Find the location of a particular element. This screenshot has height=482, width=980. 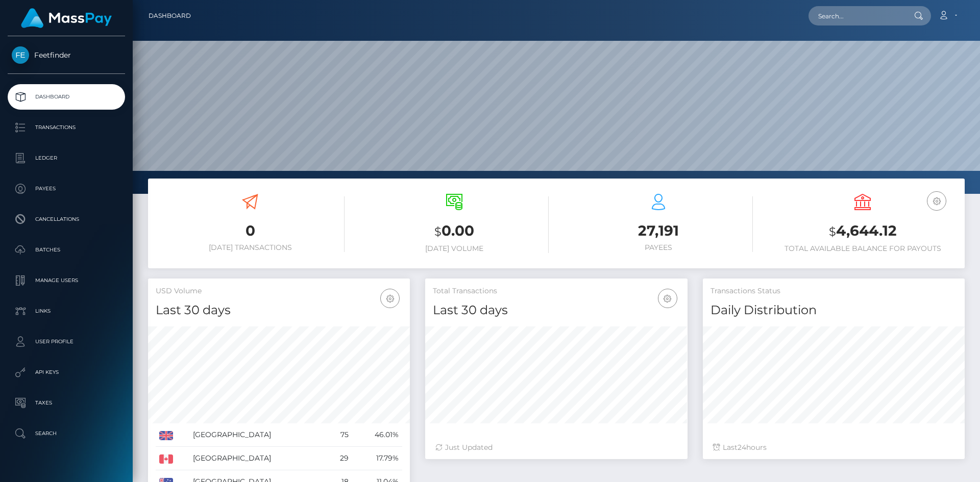

img: Feetfinder is located at coordinates (20, 55).